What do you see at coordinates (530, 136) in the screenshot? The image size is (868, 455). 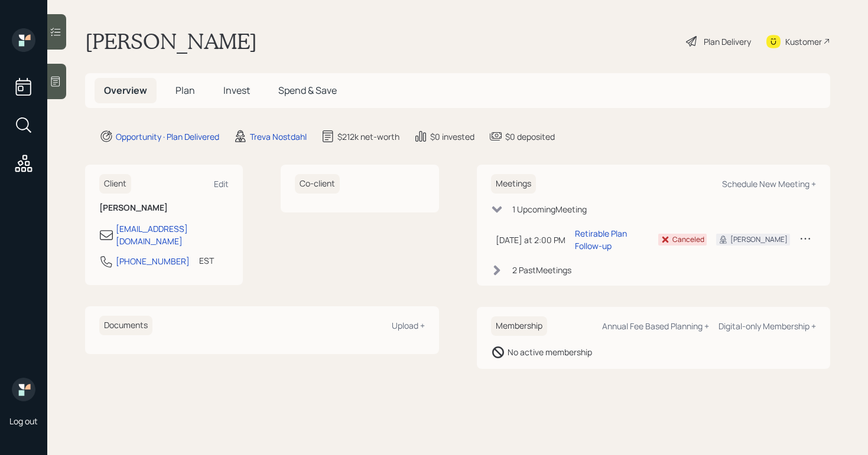 I see `div: $0 deposited` at bounding box center [530, 136].